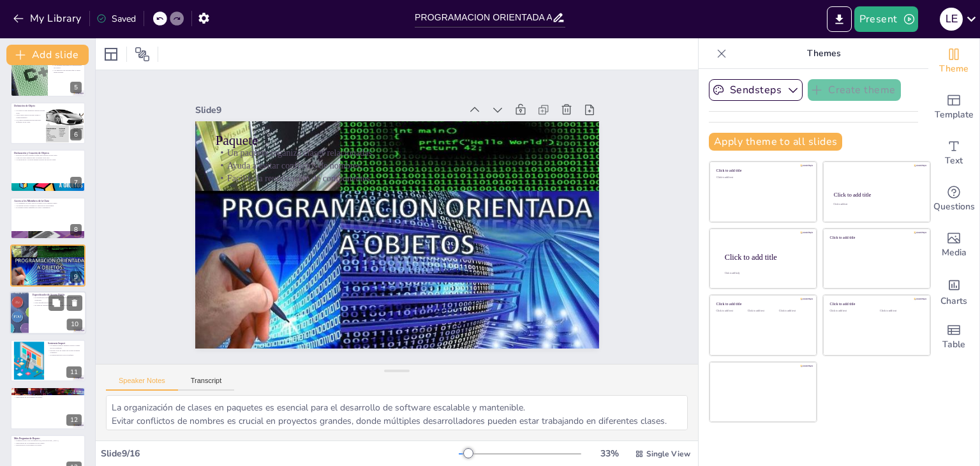  I want to click on button: Present, so click(886, 19).